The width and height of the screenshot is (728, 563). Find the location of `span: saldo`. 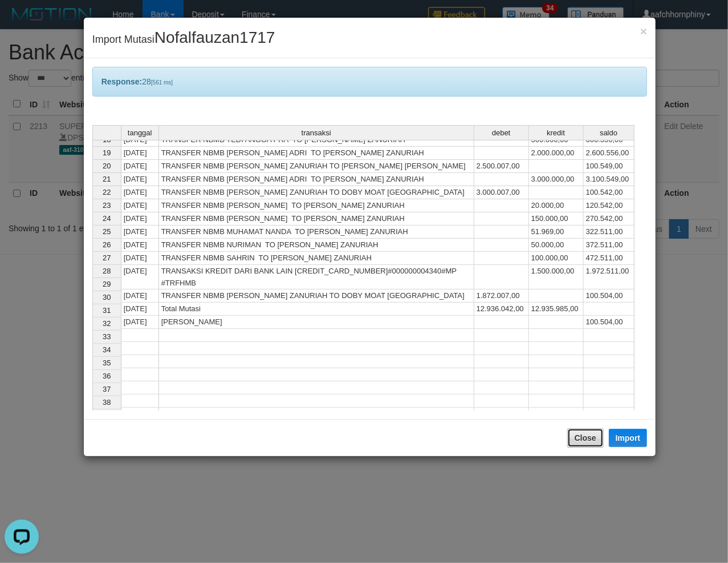

span: saldo is located at coordinates (609, 133).